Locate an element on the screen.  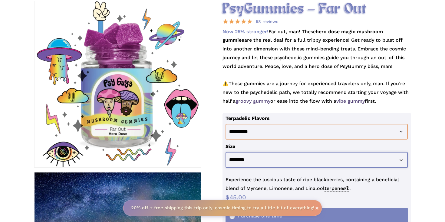
p: Far out, man! These are the real deal for a full trippy experience! Get ready to blast off into a... is located at coordinates (317, 70).